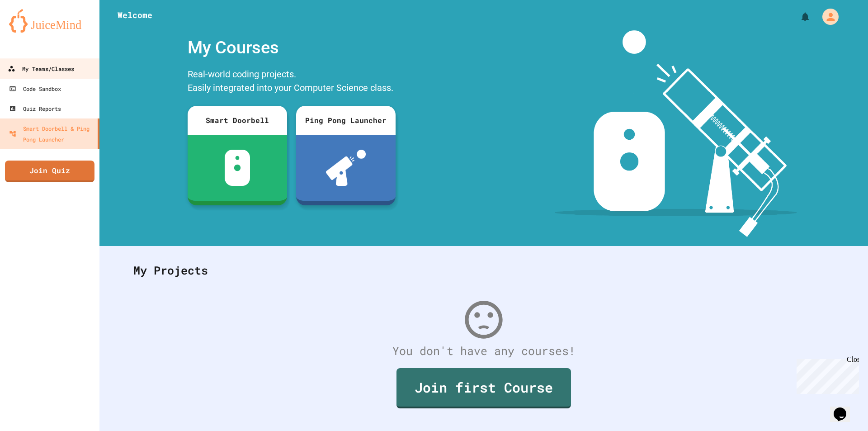 The image size is (868, 431). What do you see at coordinates (237, 120) in the screenshot?
I see `div: Smart Doorbell` at bounding box center [237, 120].